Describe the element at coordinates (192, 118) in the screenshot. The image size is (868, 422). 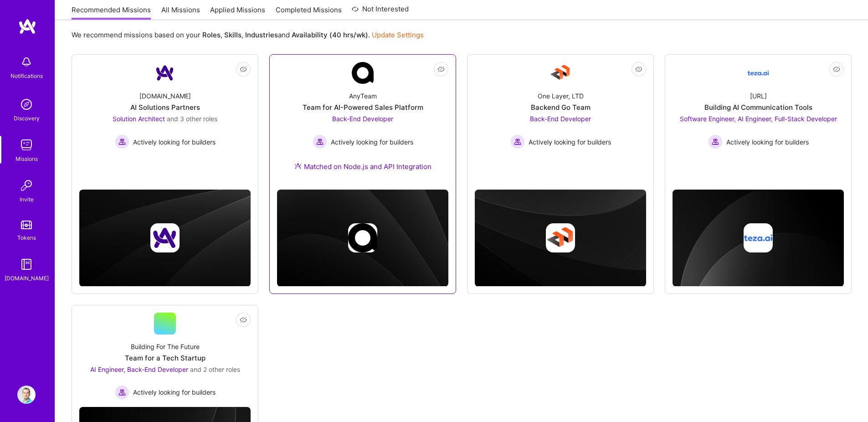
I see `span: and 3 other roles` at that location.